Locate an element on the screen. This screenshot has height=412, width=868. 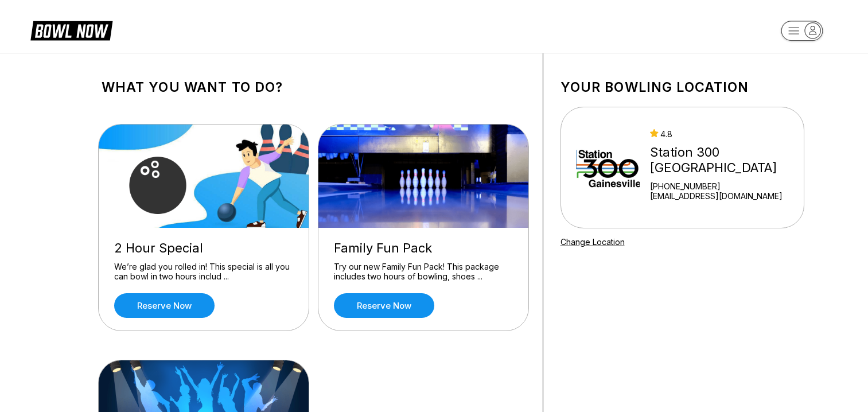
img: Station 300 Gainesville is located at coordinates (608, 167).